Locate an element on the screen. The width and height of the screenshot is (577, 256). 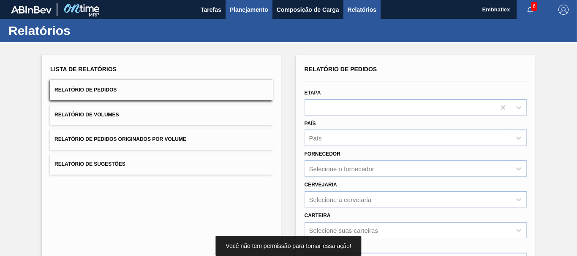
h1: Relatórios is located at coordinates (83, 30).